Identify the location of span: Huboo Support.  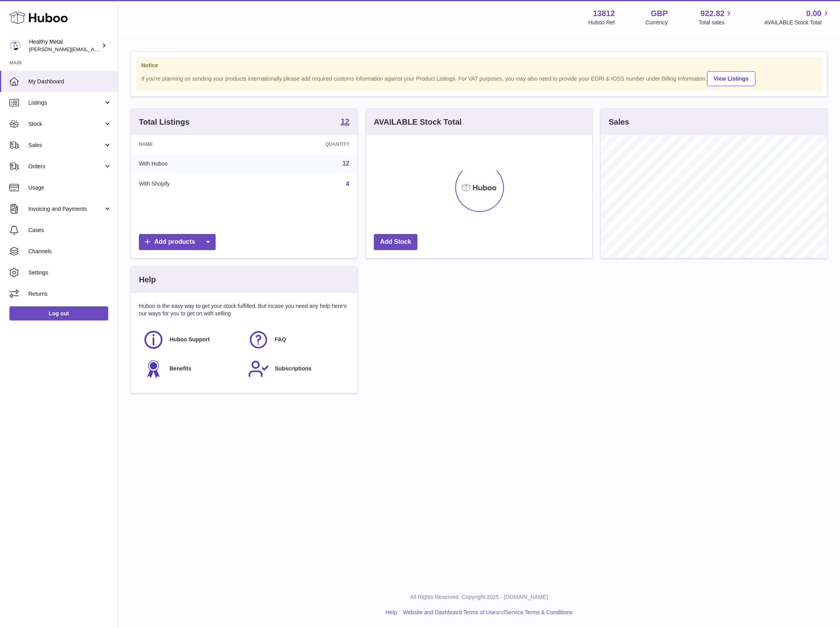
(190, 340).